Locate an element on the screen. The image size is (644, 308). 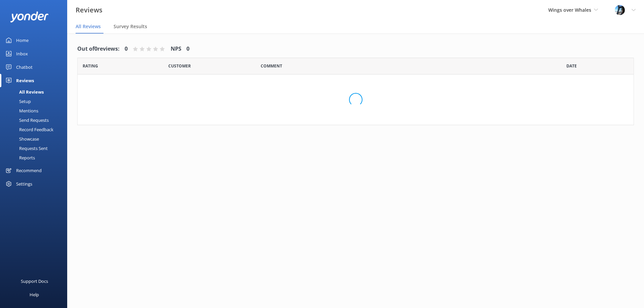
div: Reviews is located at coordinates (25, 81).